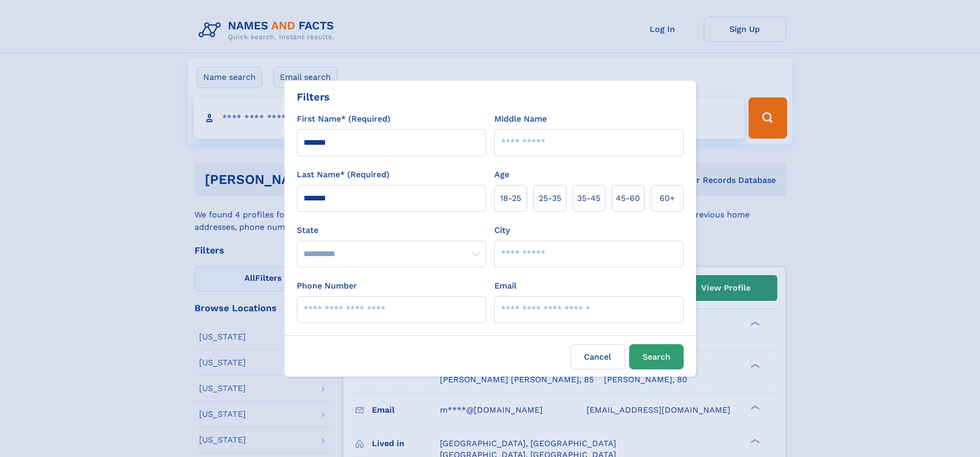 The image size is (980, 457). What do you see at coordinates (502, 174) in the screenshot?
I see `label: Age` at bounding box center [502, 174].